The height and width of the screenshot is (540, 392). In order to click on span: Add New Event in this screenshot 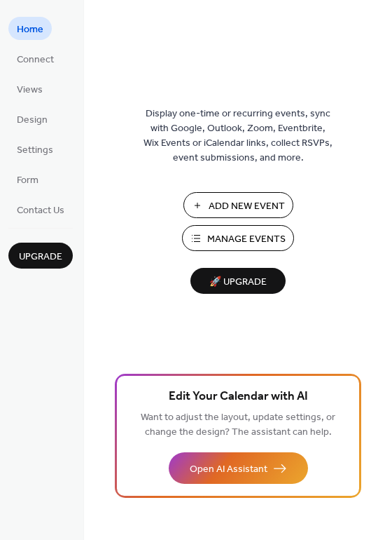, I will do `click(247, 207)`.